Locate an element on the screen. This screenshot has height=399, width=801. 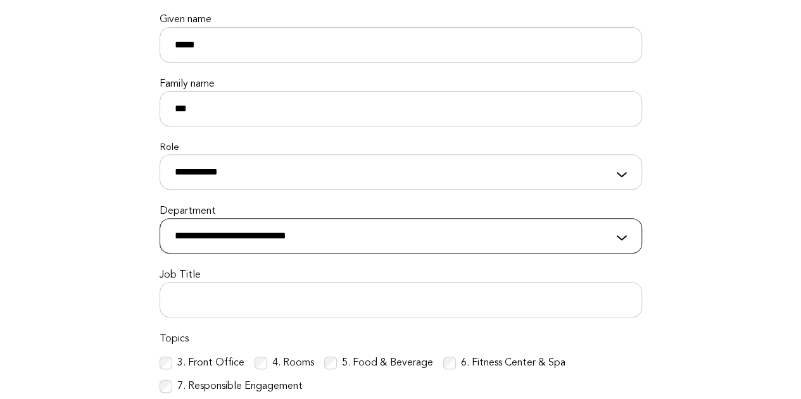
label: Topics is located at coordinates (401, 339).